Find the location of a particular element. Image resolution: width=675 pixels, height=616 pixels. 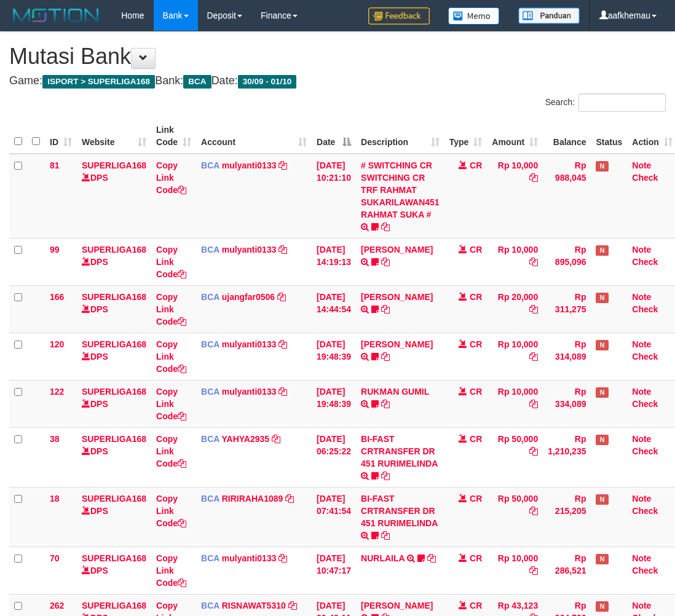

a: ujangfar0506 is located at coordinates (249, 297).